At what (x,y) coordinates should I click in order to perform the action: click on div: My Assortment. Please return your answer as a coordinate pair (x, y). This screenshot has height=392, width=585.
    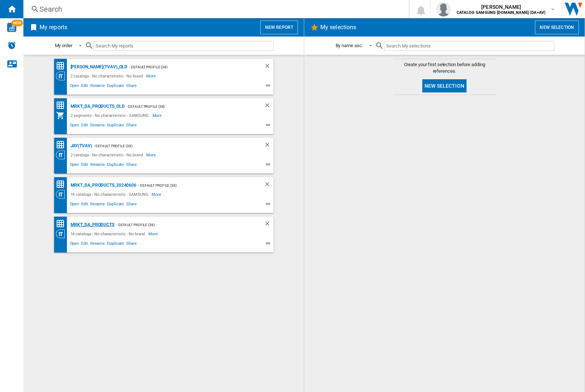
    Looking at the image, I should click on (62, 116).